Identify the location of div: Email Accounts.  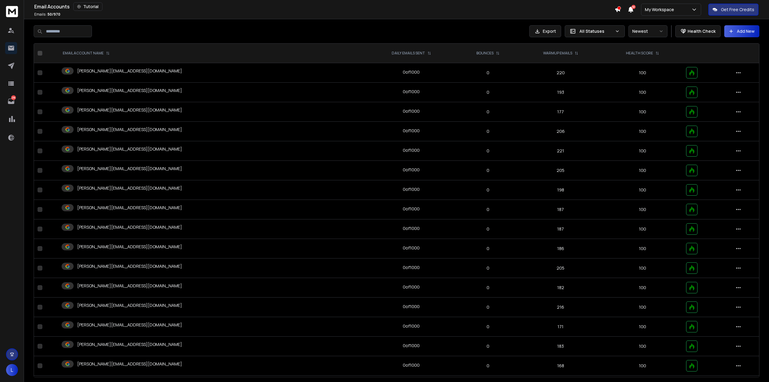
(324, 7).